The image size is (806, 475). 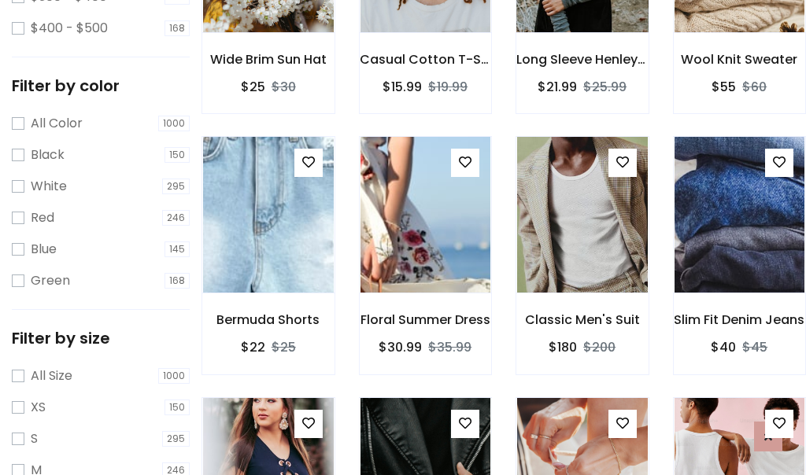 I want to click on del: $35.99, so click(x=449, y=347).